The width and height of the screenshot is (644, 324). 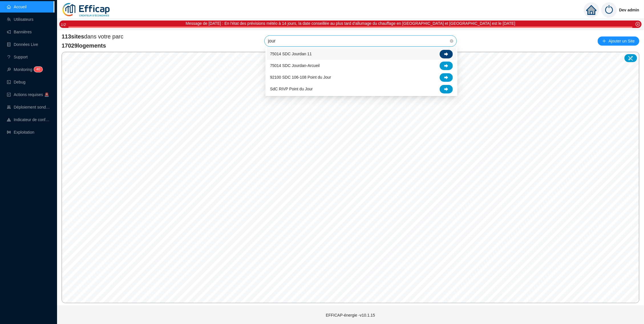 I want to click on span: 75014 SDC Jourdan 11, so click(x=291, y=54).